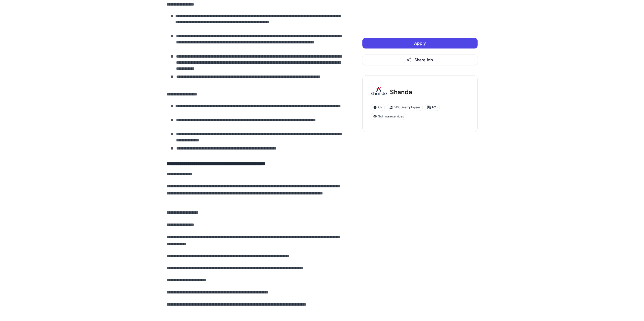 The height and width of the screenshot is (321, 644). I want to click on img: Sh, so click(379, 92).